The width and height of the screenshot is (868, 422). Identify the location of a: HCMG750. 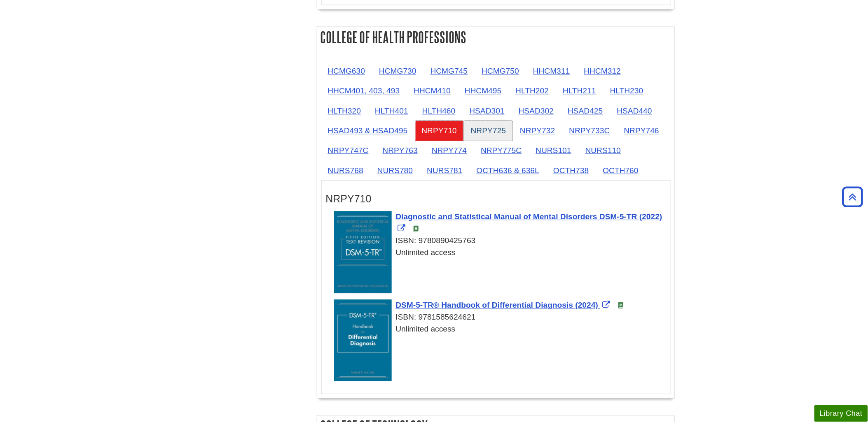
(500, 71).